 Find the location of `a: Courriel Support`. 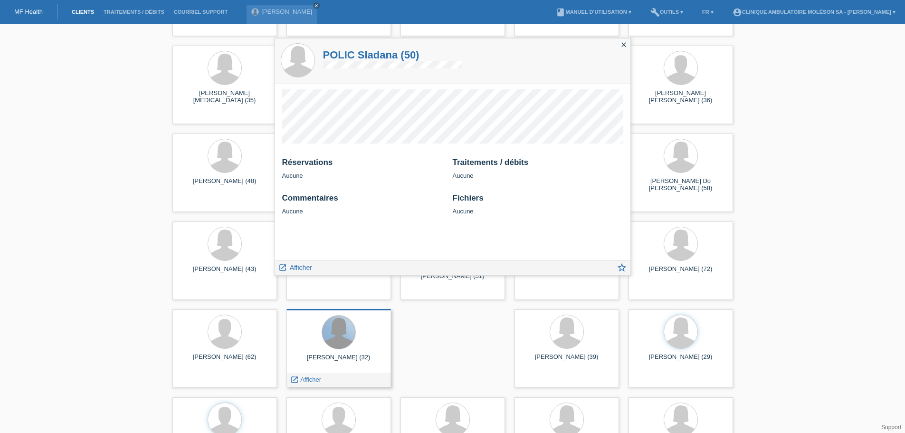

a: Courriel Support is located at coordinates (200, 12).